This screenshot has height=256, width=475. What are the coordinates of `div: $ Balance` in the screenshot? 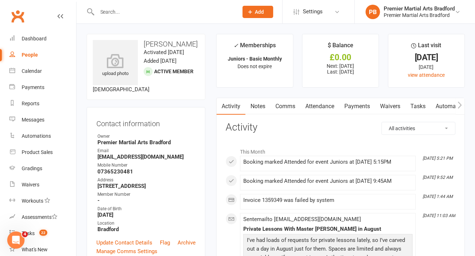 It's located at (340, 47).